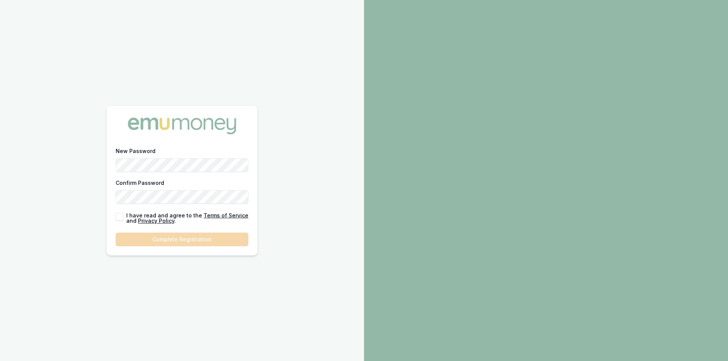 Image resolution: width=728 pixels, height=361 pixels. I want to click on u: Privacy Policy, so click(156, 221).